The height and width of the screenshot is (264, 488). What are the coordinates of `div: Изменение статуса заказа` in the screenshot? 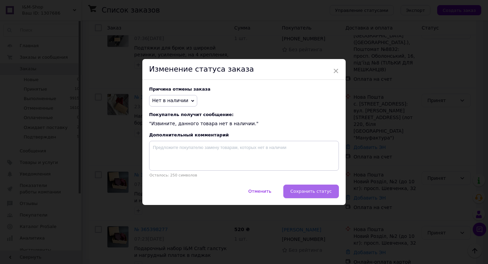 It's located at (244, 69).